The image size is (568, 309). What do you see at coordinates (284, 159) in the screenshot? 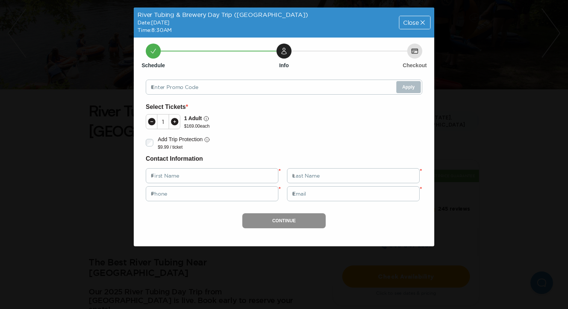
I see `h6: Contact Information` at bounding box center [284, 159].